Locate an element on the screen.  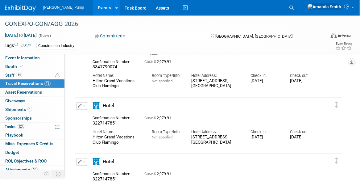
a: Giveaways is located at coordinates (32, 101).